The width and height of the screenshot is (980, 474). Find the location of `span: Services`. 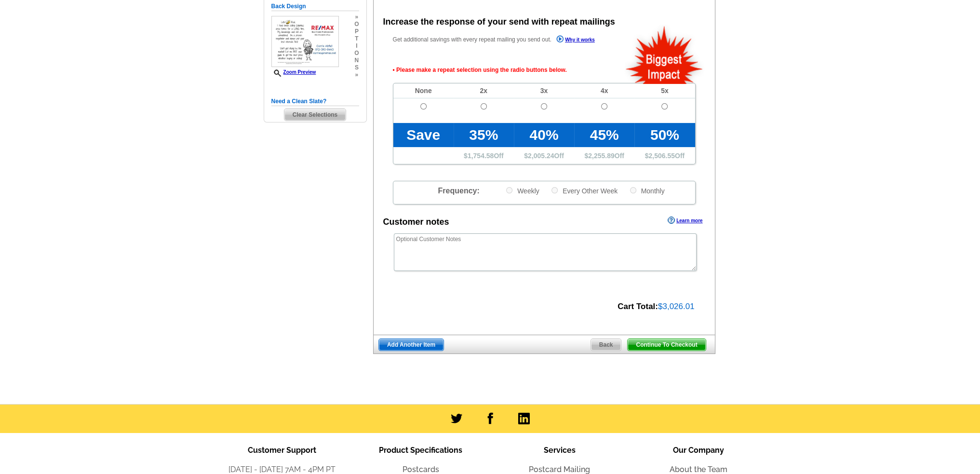

span: Services is located at coordinates (560, 450).